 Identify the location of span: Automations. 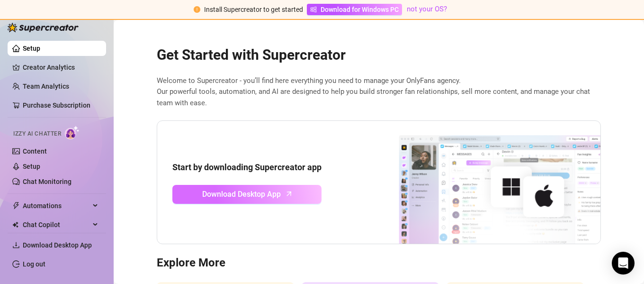
(56, 206).